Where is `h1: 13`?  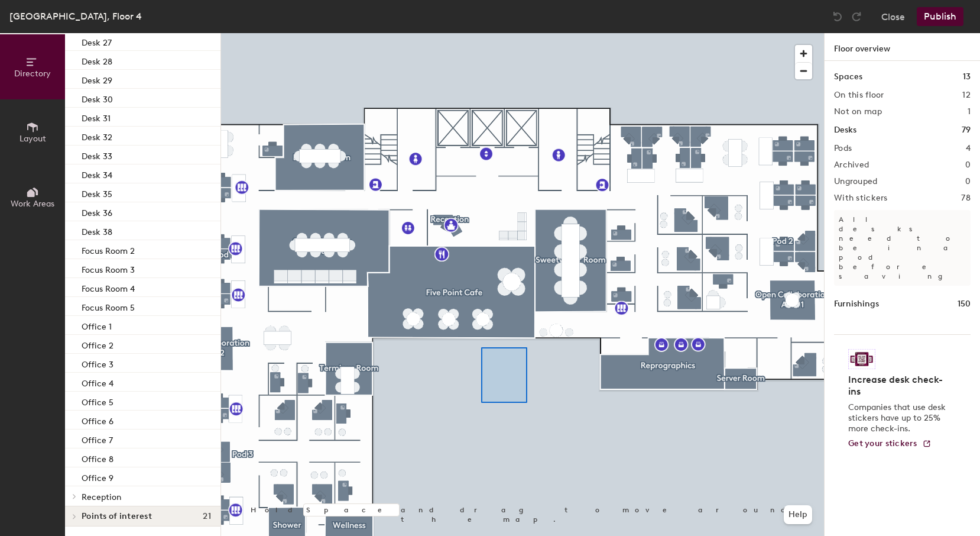
h1: 13 is located at coordinates (966, 77).